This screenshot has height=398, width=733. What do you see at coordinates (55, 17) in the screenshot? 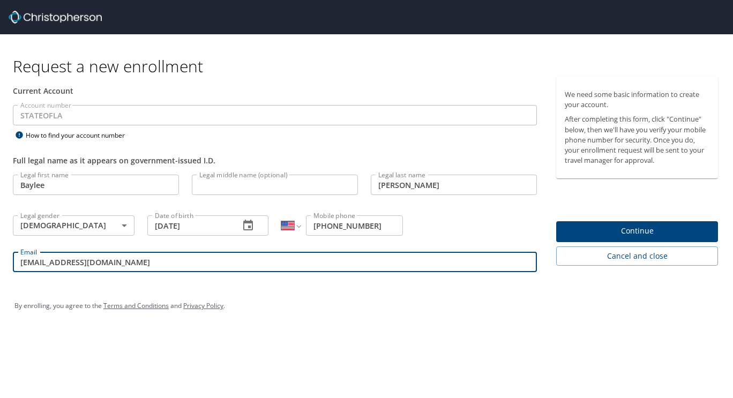
I see `img: cbt logo` at bounding box center [55, 17].